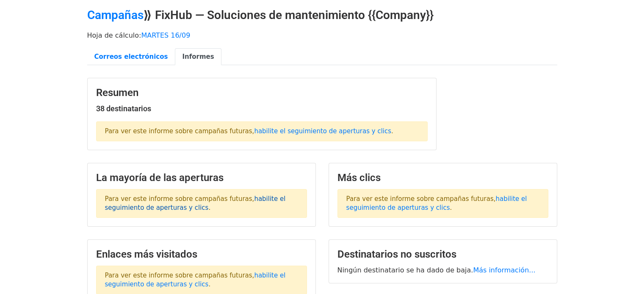  I want to click on font: ⟫ FixHub — Soluciones de mantenimiento {{Company}}, so click(288, 15).